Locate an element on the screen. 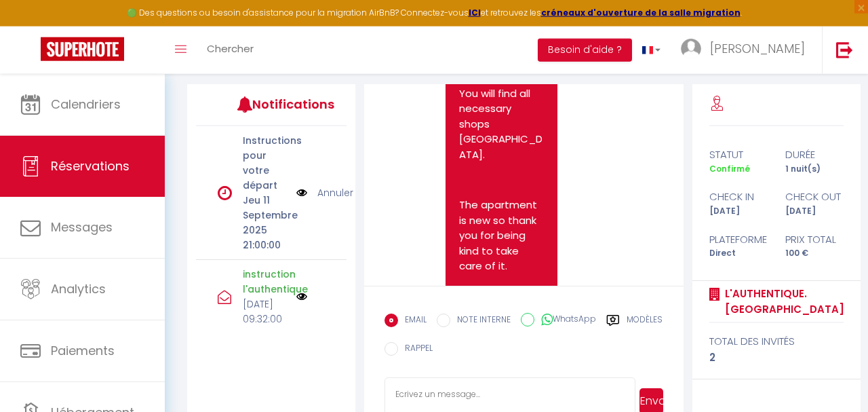 This screenshot has width=868, height=412. img: Super Booking is located at coordinates (82, 49).